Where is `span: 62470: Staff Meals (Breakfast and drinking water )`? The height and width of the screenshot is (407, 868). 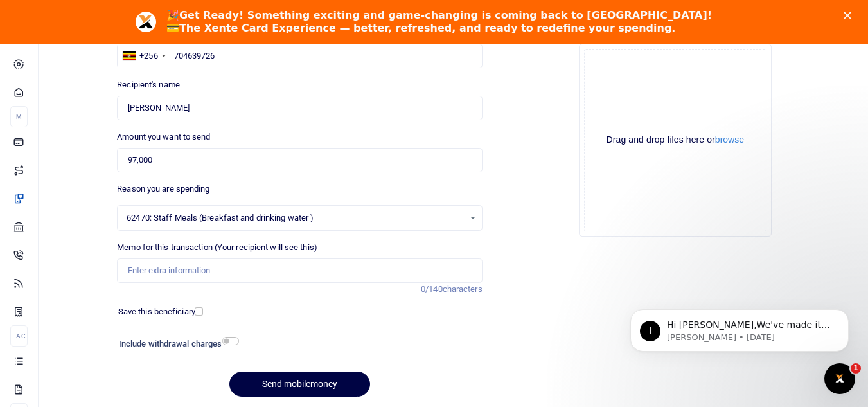
span: 62470: Staff Meals (Breakfast and drinking water ) is located at coordinates (295, 218).